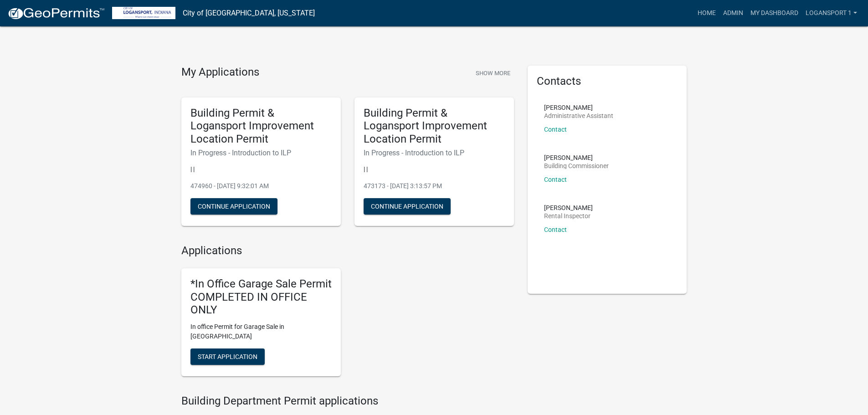 The height and width of the screenshot is (415, 868). I want to click on p: Building Commissioner, so click(577, 166).